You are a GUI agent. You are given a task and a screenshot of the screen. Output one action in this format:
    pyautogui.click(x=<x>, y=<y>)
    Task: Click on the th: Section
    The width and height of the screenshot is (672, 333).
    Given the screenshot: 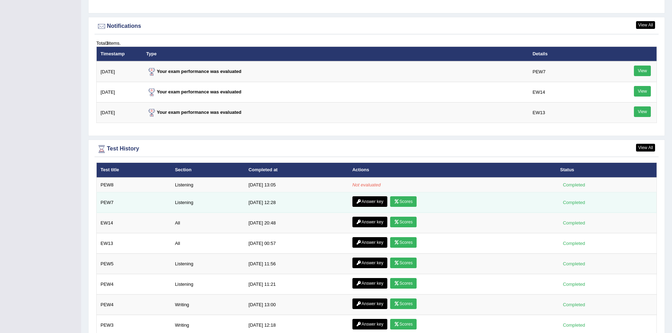 What is the action you would take?
    pyautogui.click(x=208, y=170)
    